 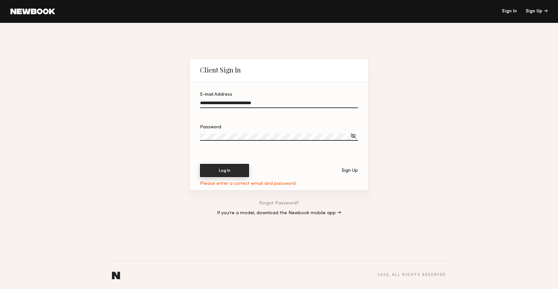 What do you see at coordinates (279, 213) in the screenshot?
I see `a: If you’re a model, download the Newbook mobile app →` at bounding box center [279, 213].